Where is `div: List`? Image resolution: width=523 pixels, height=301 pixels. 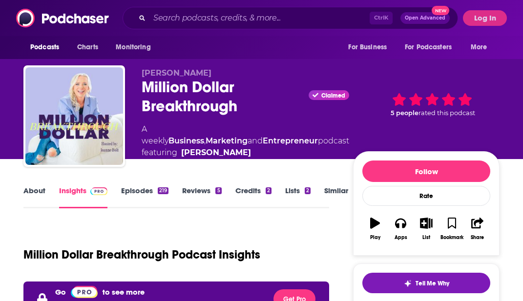
div: List is located at coordinates (426, 238).